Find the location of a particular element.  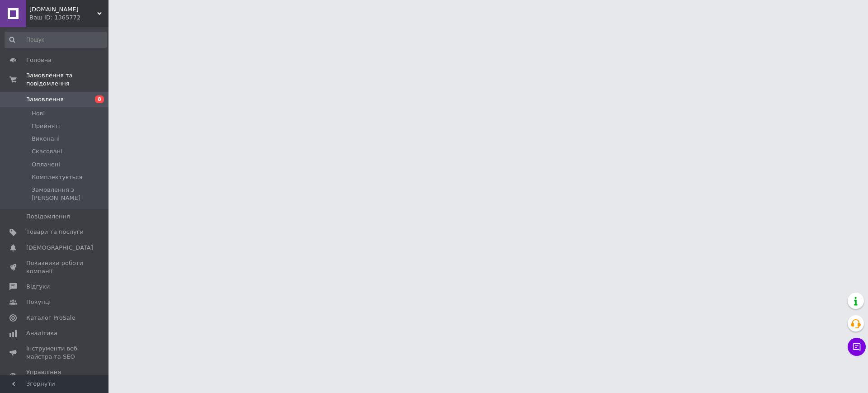

span: Прийняті is located at coordinates (46, 126).